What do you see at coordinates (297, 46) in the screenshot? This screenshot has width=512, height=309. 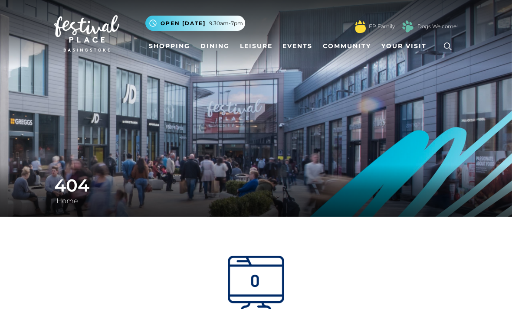 I see `a: Events` at bounding box center [297, 46].